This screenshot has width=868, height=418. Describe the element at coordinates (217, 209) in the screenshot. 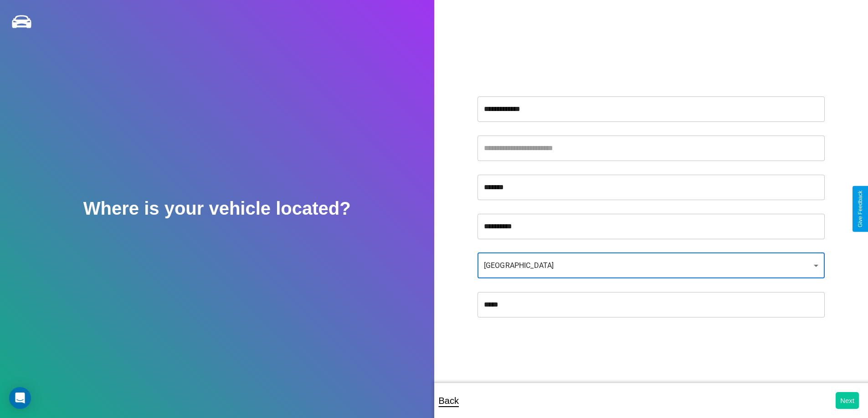

I see `h2: Where is your vehicle located?` at that location.